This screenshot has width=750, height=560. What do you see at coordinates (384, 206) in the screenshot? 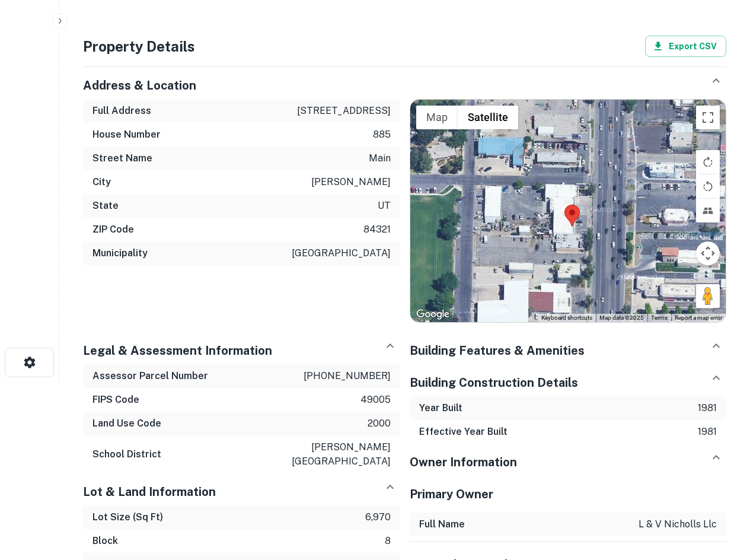
I see `p: ut` at bounding box center [384, 206].